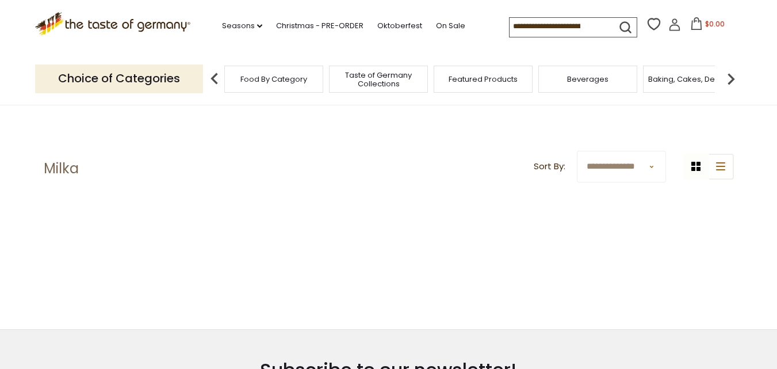  What do you see at coordinates (378, 79) in the screenshot?
I see `a: Taste of Germany Collections` at bounding box center [378, 79].